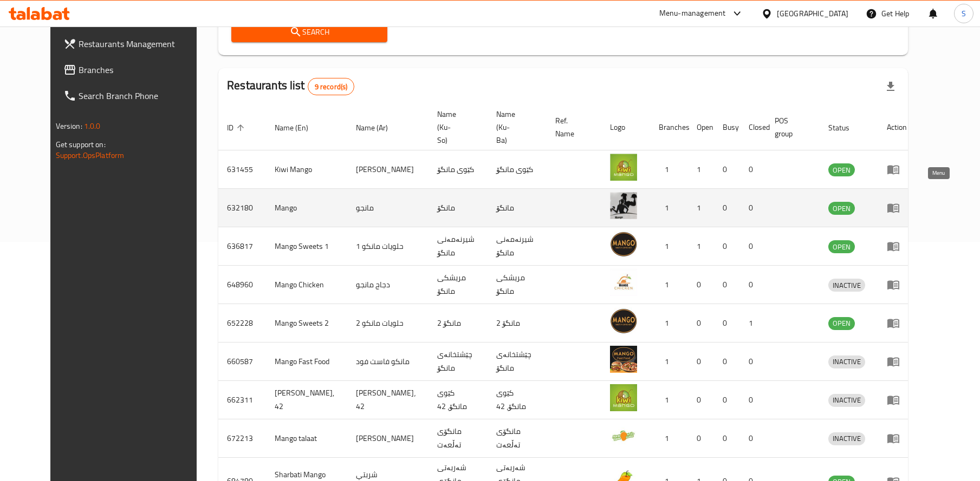 This screenshot has width=980, height=481. I want to click on img: Mango, so click(624, 206).